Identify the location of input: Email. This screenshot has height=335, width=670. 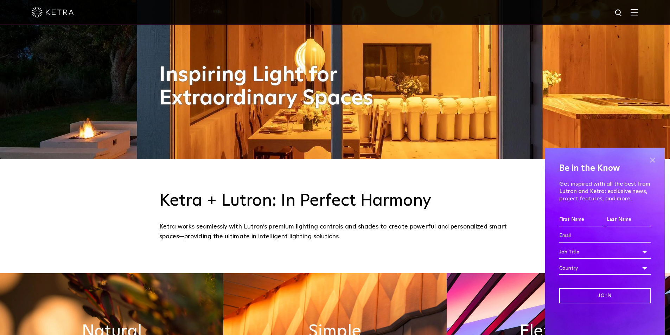
(605, 236).